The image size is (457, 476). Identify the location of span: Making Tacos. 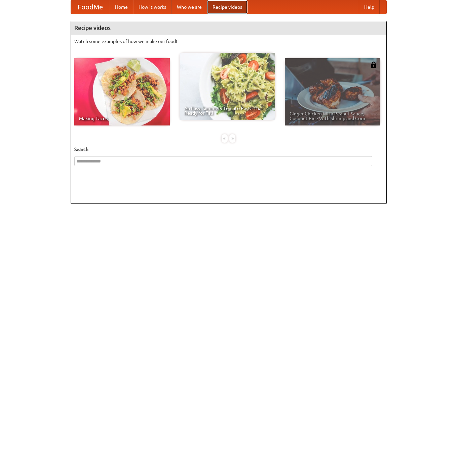
(122, 118).